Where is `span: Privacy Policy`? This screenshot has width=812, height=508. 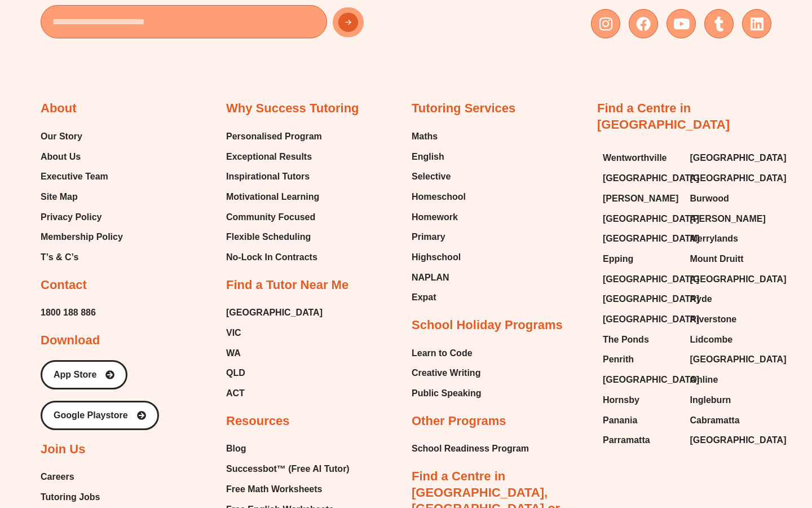
span: Privacy Policy is located at coordinates (71, 218).